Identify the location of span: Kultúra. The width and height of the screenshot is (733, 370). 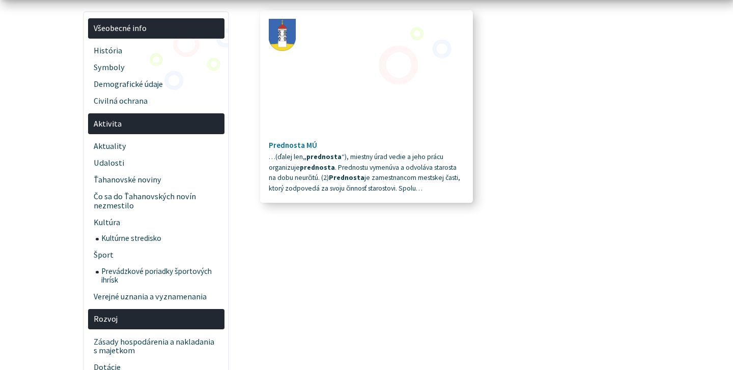
(156, 222).